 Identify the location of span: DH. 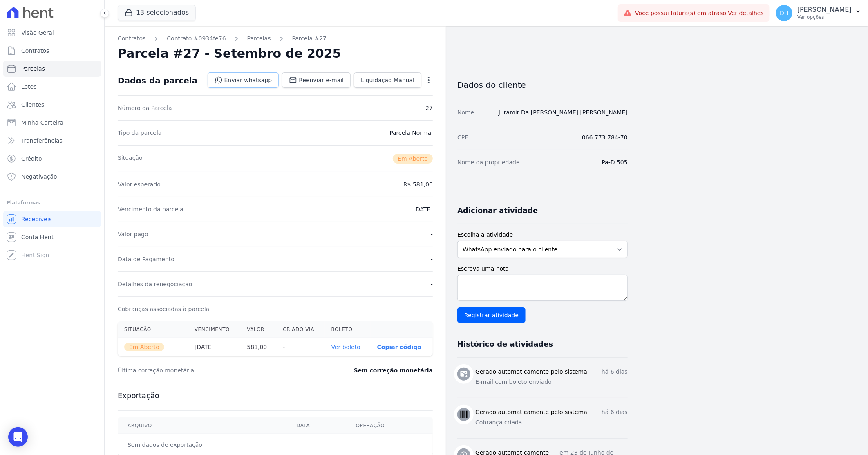
(784, 13).